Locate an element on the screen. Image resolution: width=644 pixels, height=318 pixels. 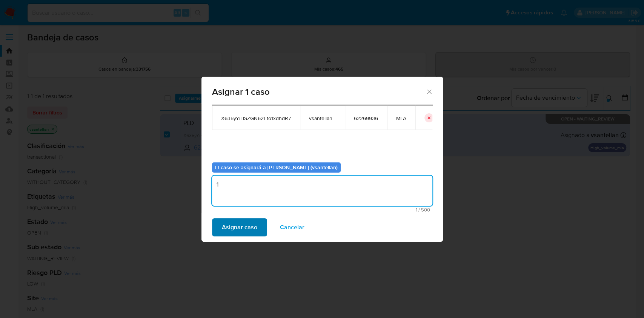
span: X635yYiHSZGN62Fto1xdhdR7 is located at coordinates (256, 118).